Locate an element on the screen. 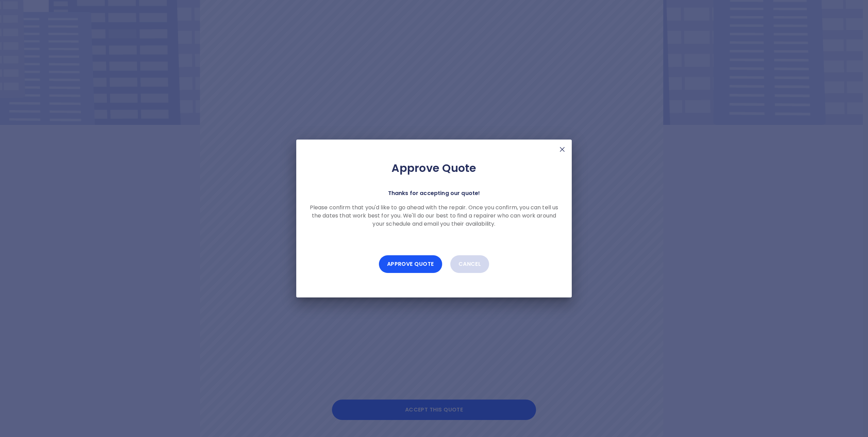 The width and height of the screenshot is (868, 437). h2: Approve Quote is located at coordinates (434, 168).